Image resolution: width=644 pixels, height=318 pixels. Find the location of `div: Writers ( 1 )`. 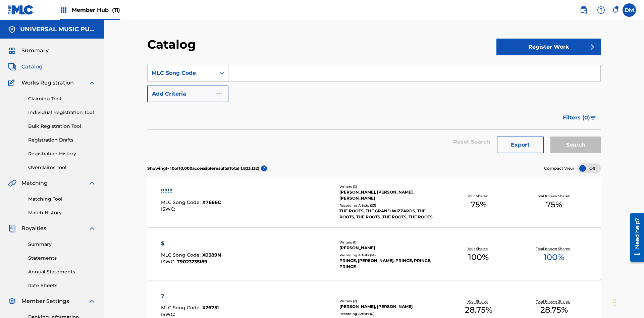

div: Writers ( 1 ) is located at coordinates (390, 243).